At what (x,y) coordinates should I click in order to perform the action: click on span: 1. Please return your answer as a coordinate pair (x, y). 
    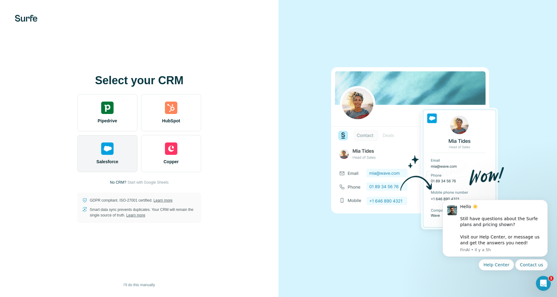
    Looking at the image, I should click on (551, 278).